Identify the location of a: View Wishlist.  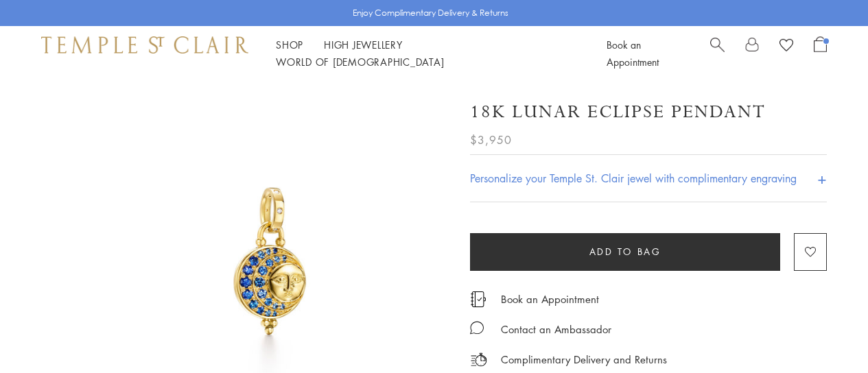
(786, 46).